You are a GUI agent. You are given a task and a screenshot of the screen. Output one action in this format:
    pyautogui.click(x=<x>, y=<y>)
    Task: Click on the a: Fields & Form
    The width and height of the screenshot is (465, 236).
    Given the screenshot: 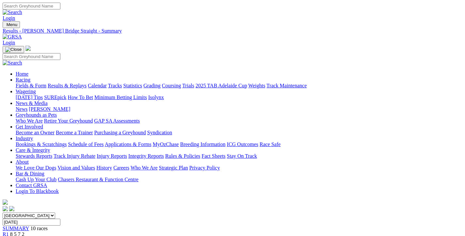 What is the action you would take?
    pyautogui.click(x=31, y=85)
    